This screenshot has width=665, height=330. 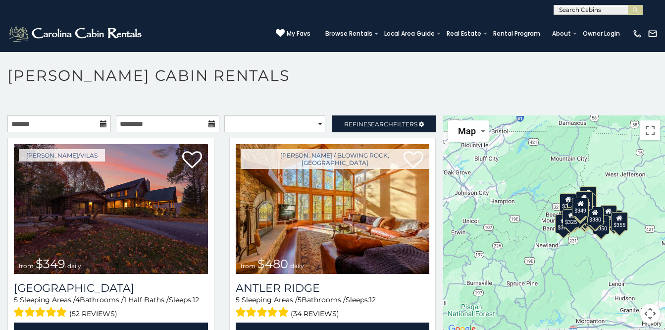 I want to click on a: Real Estate, so click(x=464, y=34).